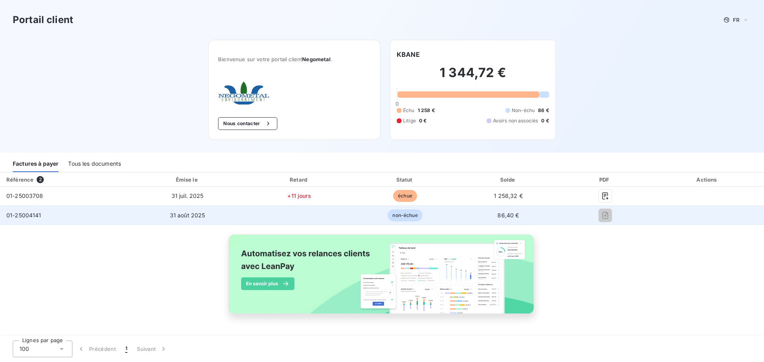 The height and width of the screenshot is (362, 764). I want to click on h6: KBANE, so click(408, 54).